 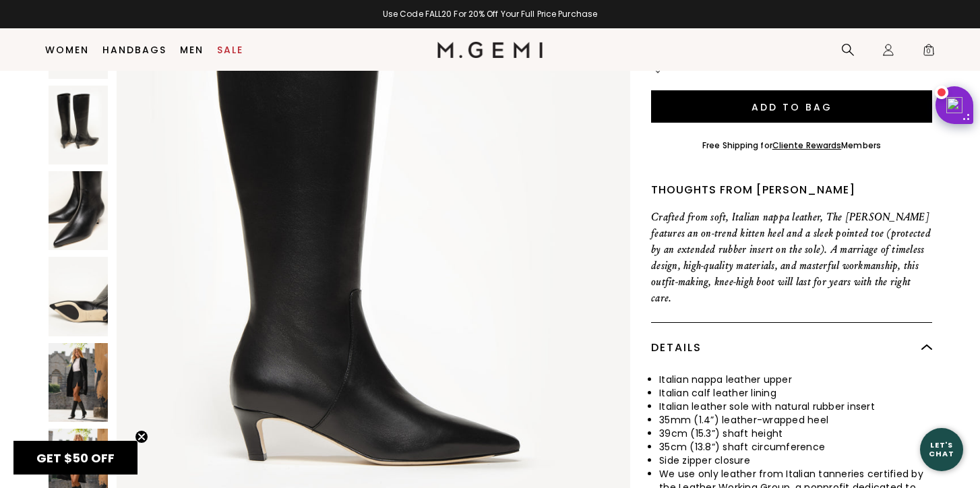 I want to click on h2: Fit Tip, so click(x=686, y=68).